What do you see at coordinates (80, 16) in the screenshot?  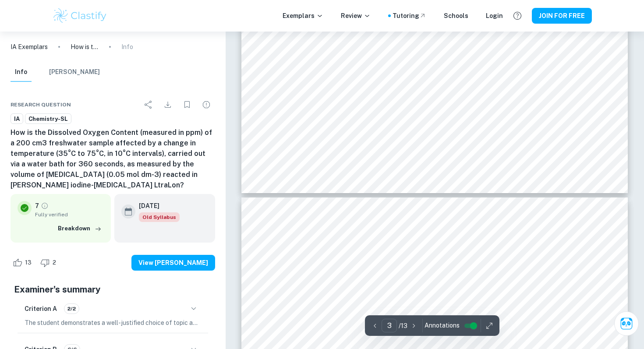 I see `img: Clastify logo` at bounding box center [80, 16].